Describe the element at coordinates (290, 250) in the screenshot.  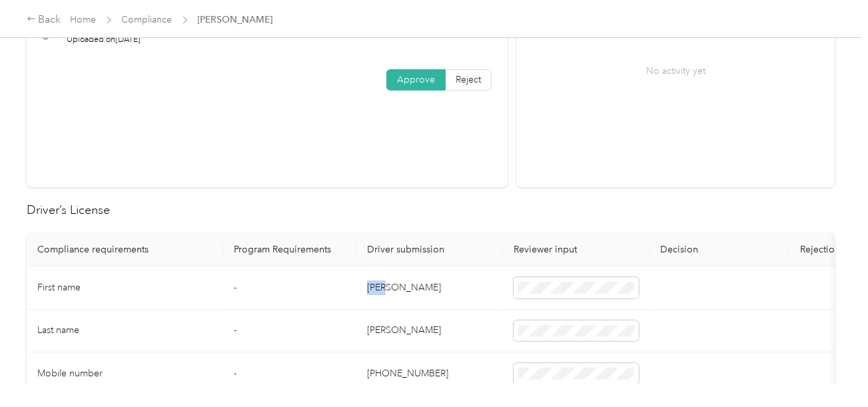
I see `th: Program Requirements` at that location.